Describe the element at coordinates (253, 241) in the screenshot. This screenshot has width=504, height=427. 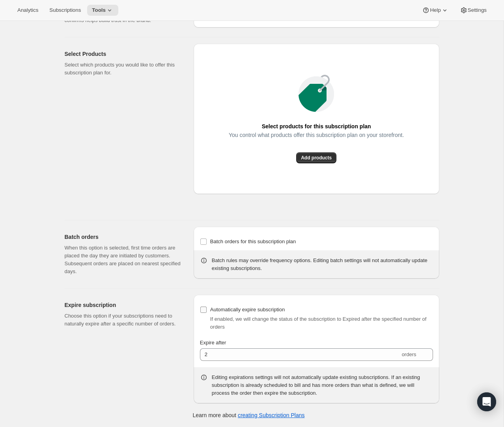
I see `span: Batch orders for this subscription plan` at that location.